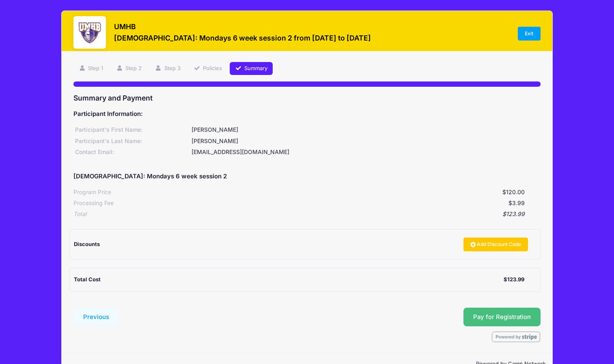 This screenshot has width=614, height=364. I want to click on div: Program Price, so click(92, 192).